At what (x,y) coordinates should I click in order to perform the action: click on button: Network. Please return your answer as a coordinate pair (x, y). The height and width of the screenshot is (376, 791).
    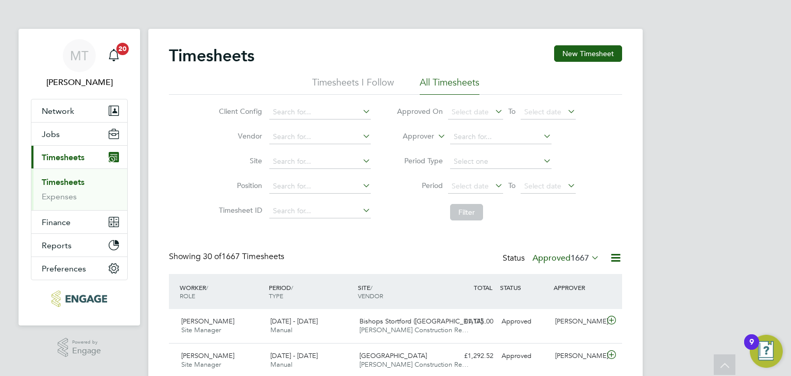
    Looking at the image, I should click on (79, 111).